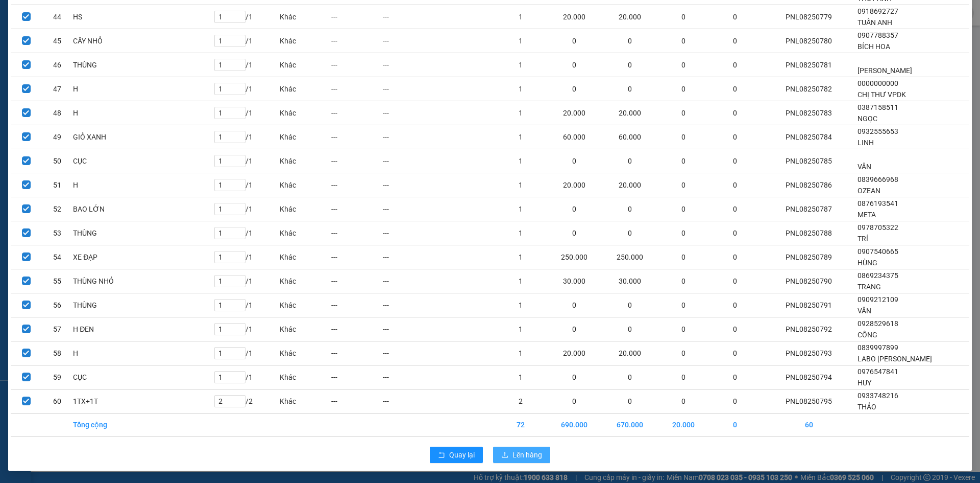  Describe the element at coordinates (630, 281) in the screenshot. I see `td: 30.000` at that location.